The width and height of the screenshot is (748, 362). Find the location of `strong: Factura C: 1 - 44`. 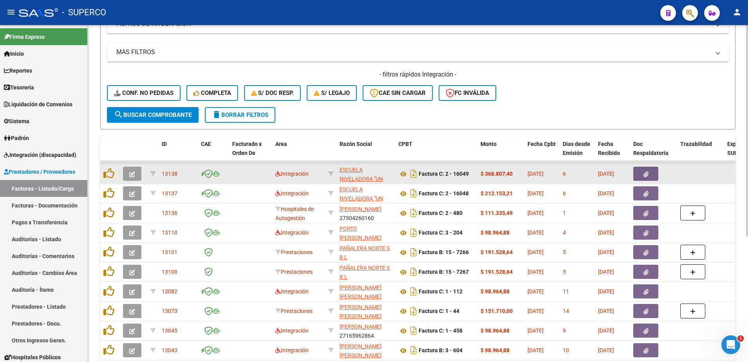

strong: Factura C: 1 - 44 is located at coordinates (439, 311).